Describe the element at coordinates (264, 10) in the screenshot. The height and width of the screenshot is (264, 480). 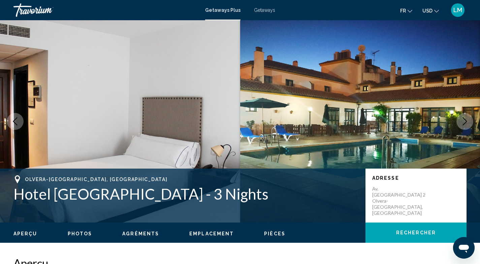
I see `span: Getaways` at that location.